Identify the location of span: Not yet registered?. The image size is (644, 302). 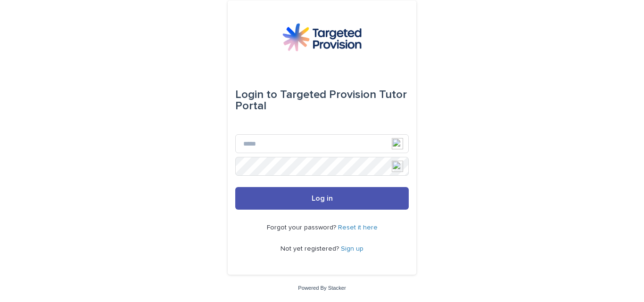
(311, 249).